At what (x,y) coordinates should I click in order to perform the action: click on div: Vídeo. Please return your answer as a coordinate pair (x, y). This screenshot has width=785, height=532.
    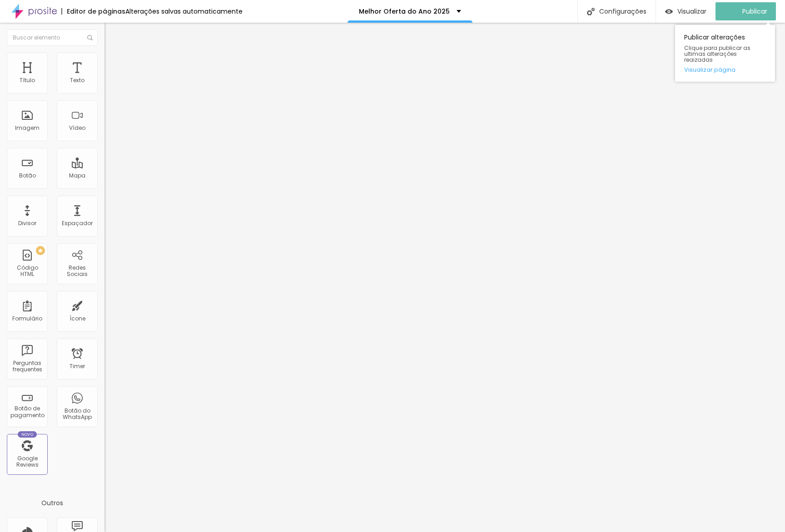
    Looking at the image, I should click on (77, 128).